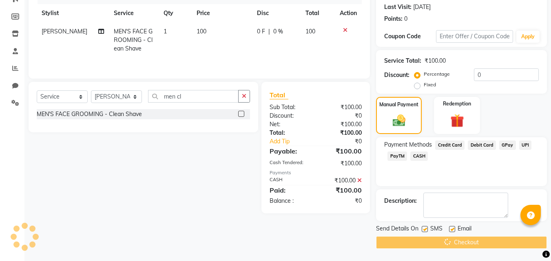 This screenshot has width=551, height=261. Describe the element at coordinates (289, 163) in the screenshot. I see `div: Cash Tendered:` at that location.